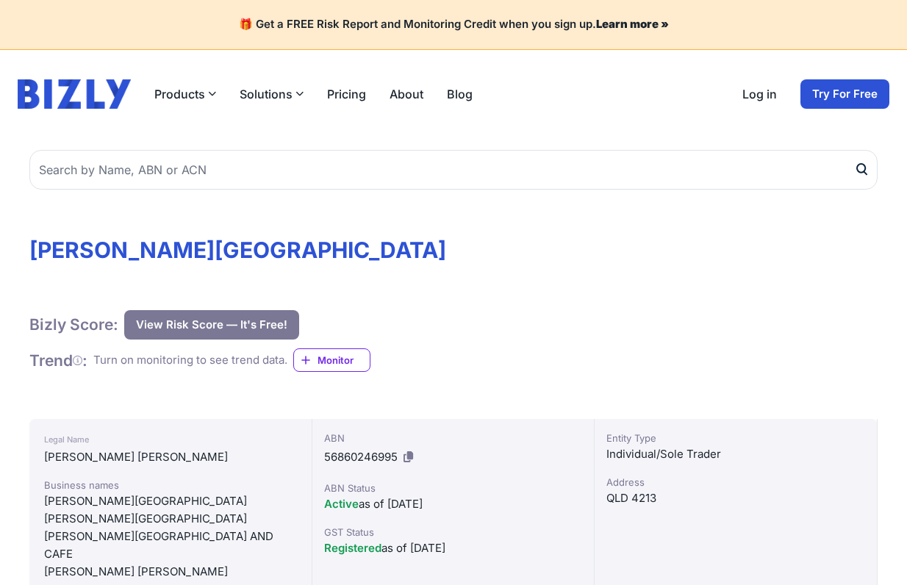 Image resolution: width=907 pixels, height=585 pixels. What do you see at coordinates (361, 457) in the screenshot?
I see `span: 56860246995` at bounding box center [361, 457].